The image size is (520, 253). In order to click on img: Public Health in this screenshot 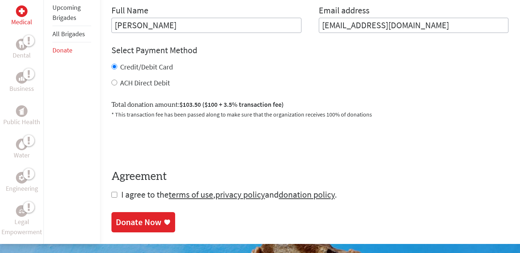, I will do `click(22, 111)`.